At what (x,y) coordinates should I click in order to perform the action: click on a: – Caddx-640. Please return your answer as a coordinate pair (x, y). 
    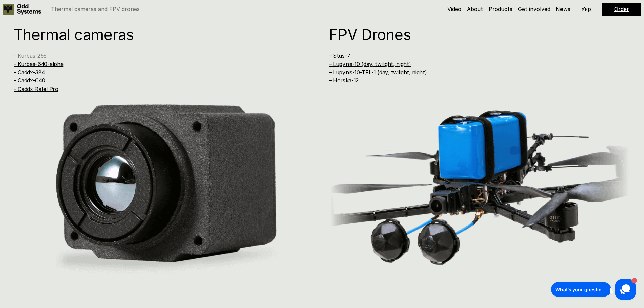
    Looking at the image, I should click on (29, 81).